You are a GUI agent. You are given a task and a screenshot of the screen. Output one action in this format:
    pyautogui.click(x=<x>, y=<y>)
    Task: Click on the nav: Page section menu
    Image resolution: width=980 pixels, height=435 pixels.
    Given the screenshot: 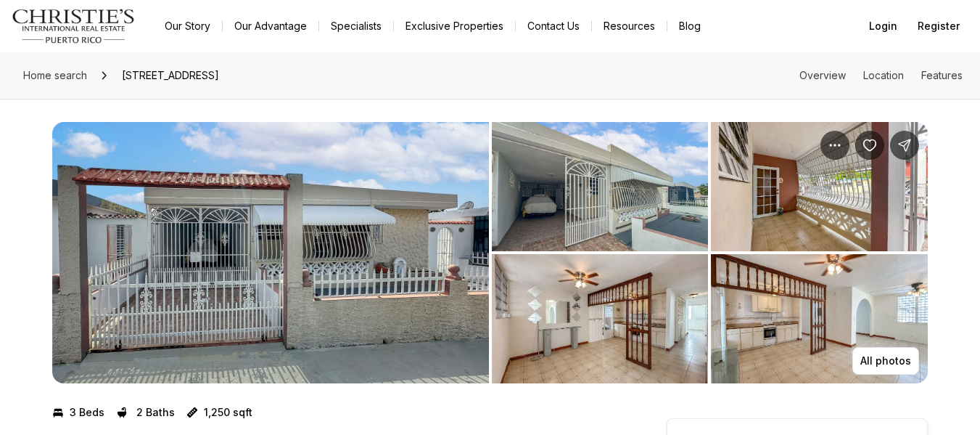 What is the action you would take?
    pyautogui.click(x=881, y=75)
    